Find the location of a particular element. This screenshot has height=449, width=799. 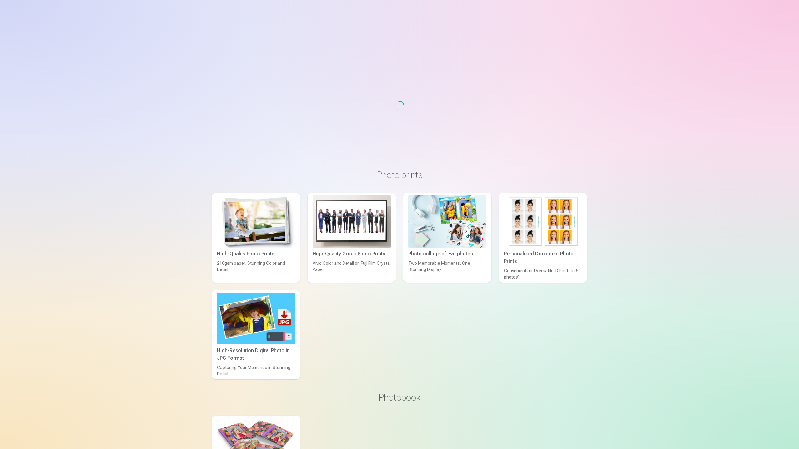

div: High-Quality Photo Prints is located at coordinates (256, 254).